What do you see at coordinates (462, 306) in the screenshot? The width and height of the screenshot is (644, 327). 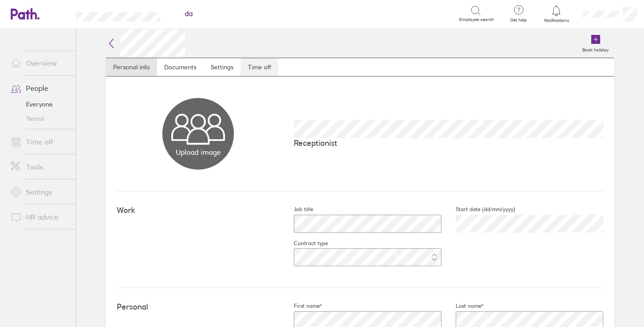 I see `label: Last name*` at bounding box center [462, 306].